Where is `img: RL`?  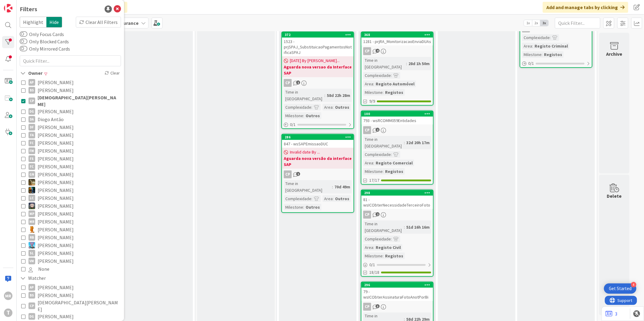 img: RL is located at coordinates (32, 230).